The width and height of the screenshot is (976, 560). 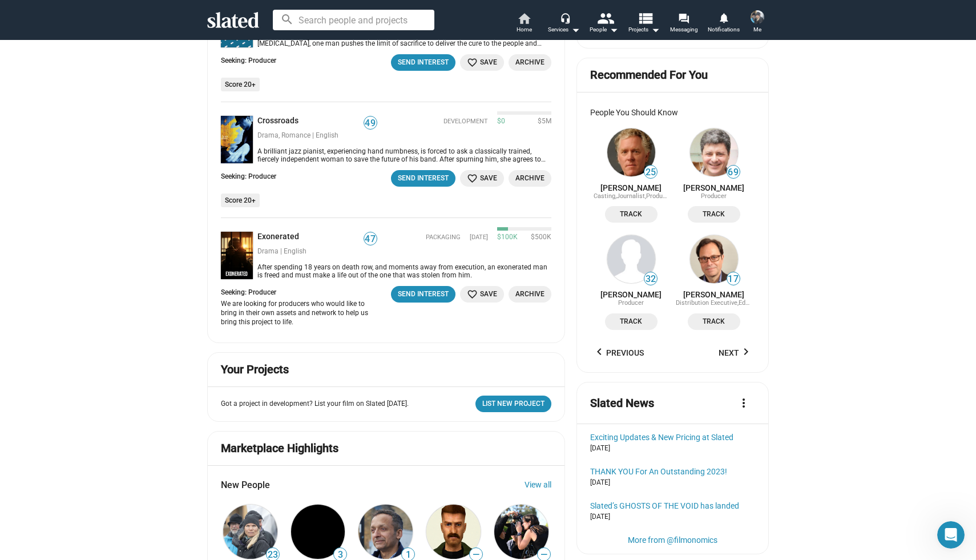 I want to click on button: Track, so click(x=631, y=214).